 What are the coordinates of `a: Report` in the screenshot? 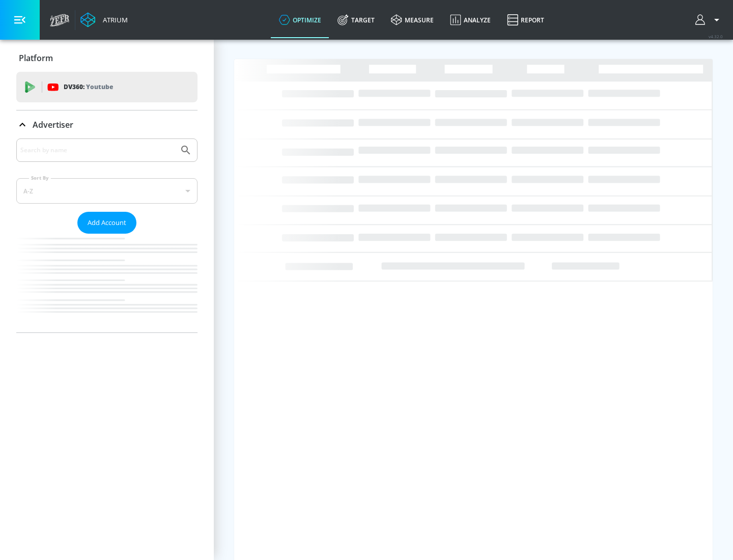 It's located at (525, 20).